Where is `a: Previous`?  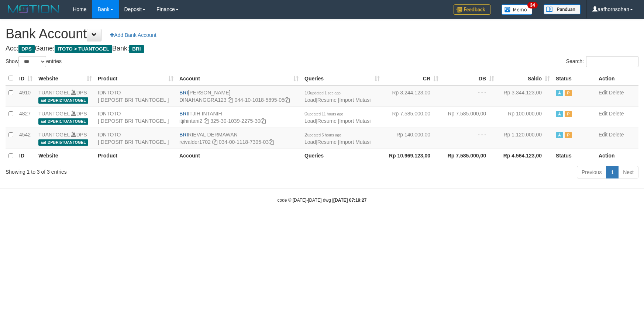 a: Previous is located at coordinates (592, 172).